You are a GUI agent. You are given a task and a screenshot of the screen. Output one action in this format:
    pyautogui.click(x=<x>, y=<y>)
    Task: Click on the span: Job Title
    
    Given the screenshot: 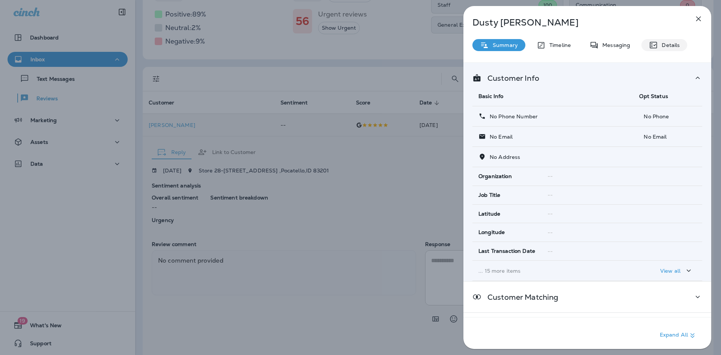 What is the action you would take?
    pyautogui.click(x=489, y=195)
    